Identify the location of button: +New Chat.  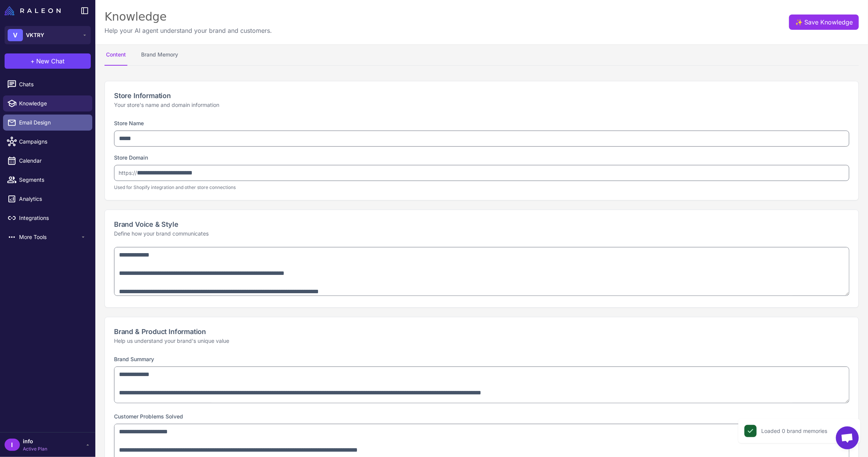
(47, 61).